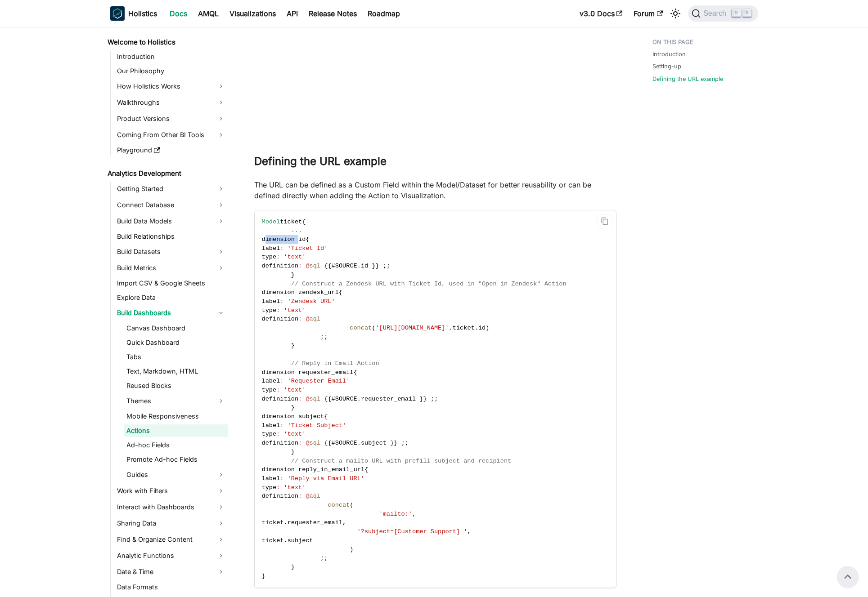 Image resolution: width=868 pixels, height=597 pixels. Describe the element at coordinates (171, 205) in the screenshot. I see `a: Connect Database` at that location.